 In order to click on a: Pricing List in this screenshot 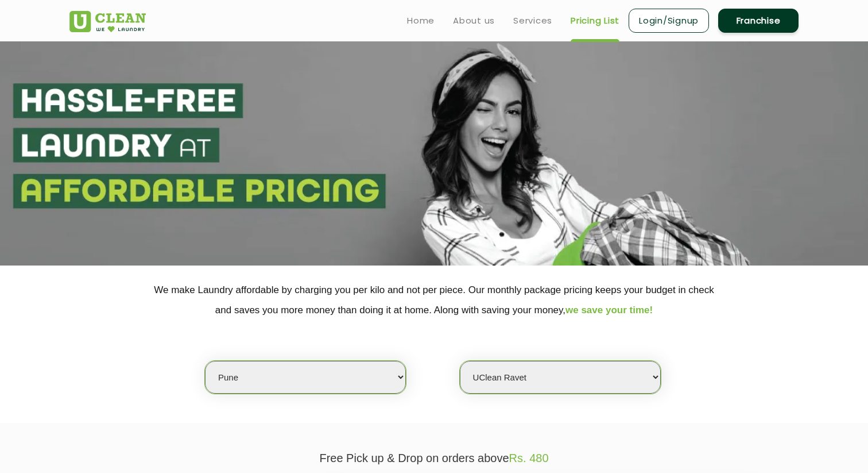, I will do `click(595, 21)`.